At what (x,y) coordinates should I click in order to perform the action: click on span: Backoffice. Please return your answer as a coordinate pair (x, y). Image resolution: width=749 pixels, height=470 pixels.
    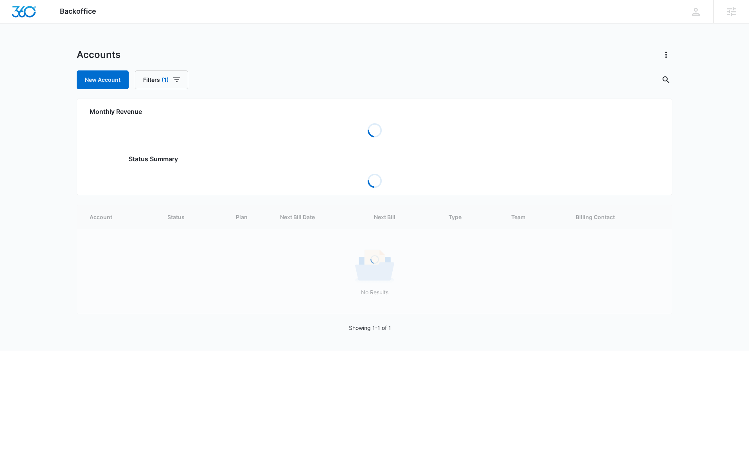
    Looking at the image, I should click on (78, 11).